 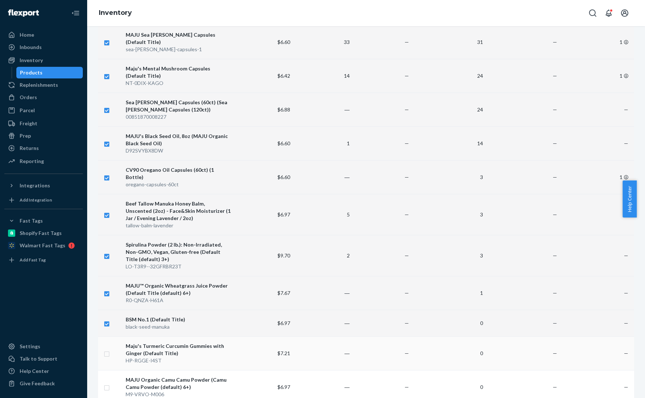 I want to click on div: 00851870008227, so click(x=178, y=117).